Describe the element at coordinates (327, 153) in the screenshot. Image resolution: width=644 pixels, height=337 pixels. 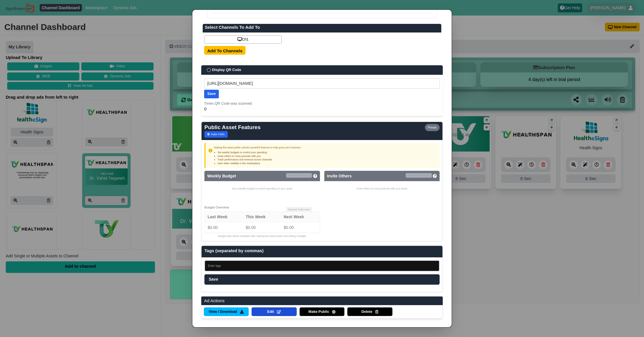
I see `li: Set weekly budgets to control your spending` at that location.